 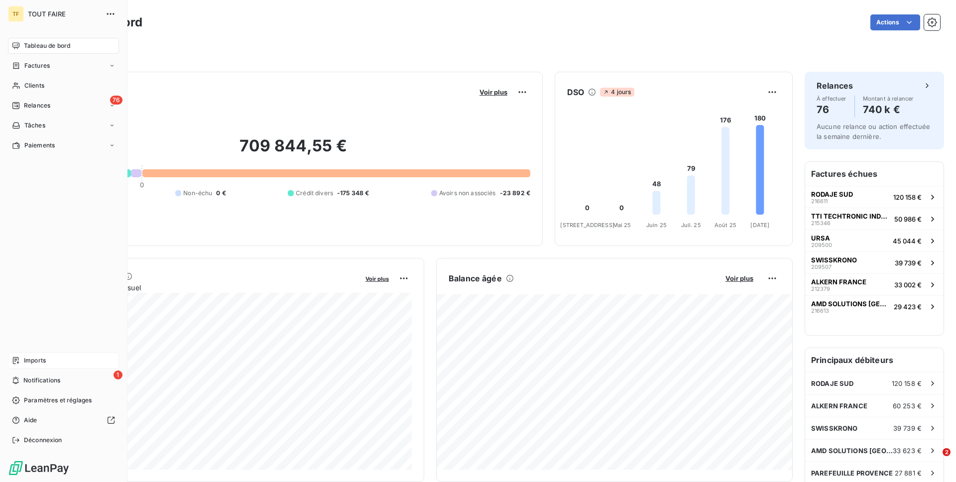 I want to click on span: -175 348 €, so click(x=353, y=193).